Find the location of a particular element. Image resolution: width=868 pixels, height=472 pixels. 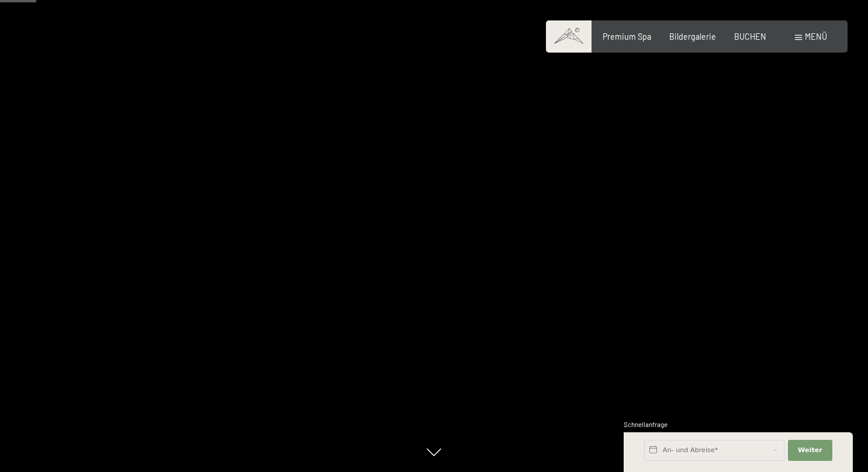

a: Premium Spa is located at coordinates (626, 36).